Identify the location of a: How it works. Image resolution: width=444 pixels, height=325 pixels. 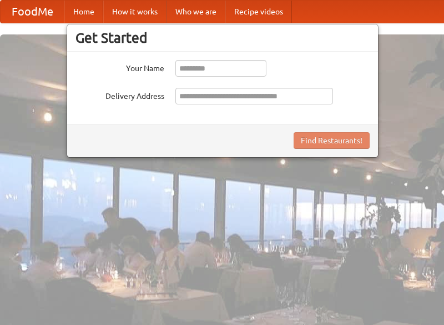
(135, 12).